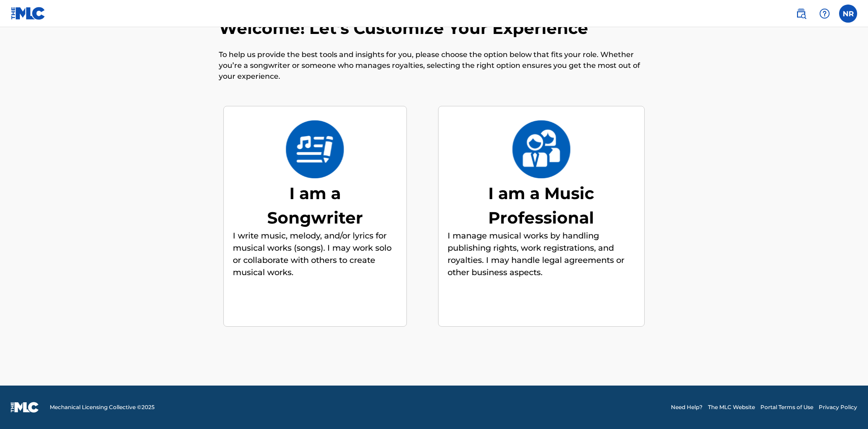 The height and width of the screenshot is (429, 868). I want to click on img: I am a Music Professional, so click(541, 149).